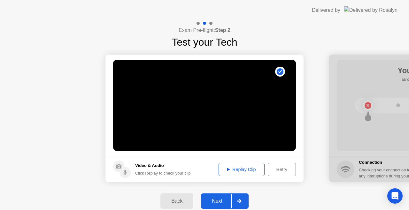 Image resolution: width=409 pixels, height=210 pixels. I want to click on b: Step 2, so click(223, 30).